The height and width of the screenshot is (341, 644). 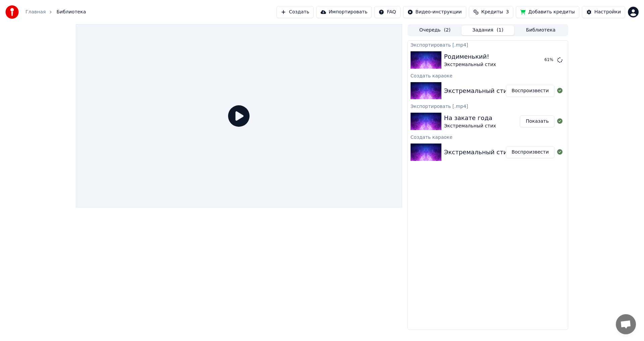 I want to click on a: Открытый чат, so click(x=626, y=325).